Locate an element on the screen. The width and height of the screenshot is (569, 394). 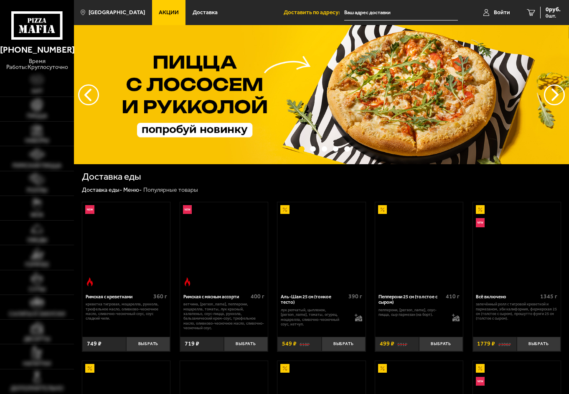
span: Супы is located at coordinates (37, 290).